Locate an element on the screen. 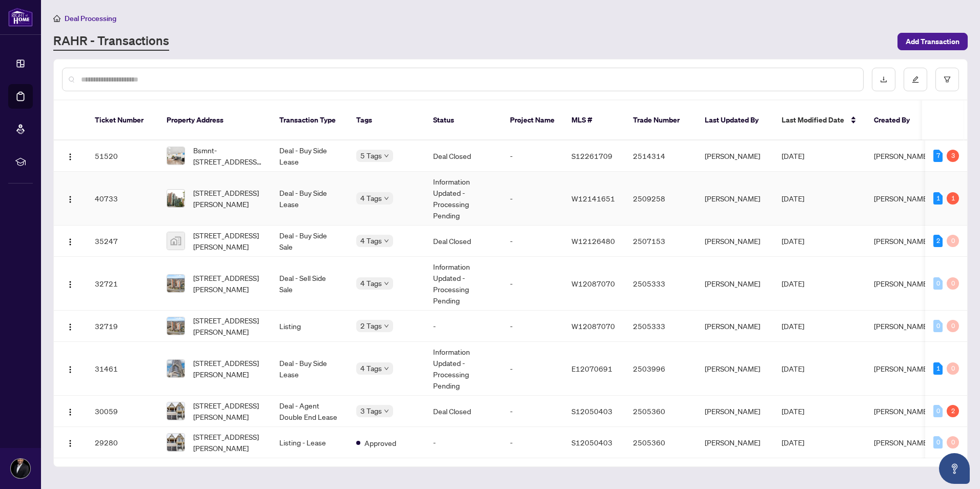  td: 2505360 is located at coordinates (661, 443).